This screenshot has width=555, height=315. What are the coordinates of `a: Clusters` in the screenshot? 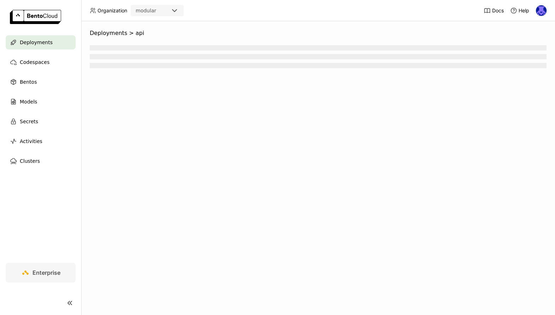 It's located at (41, 161).